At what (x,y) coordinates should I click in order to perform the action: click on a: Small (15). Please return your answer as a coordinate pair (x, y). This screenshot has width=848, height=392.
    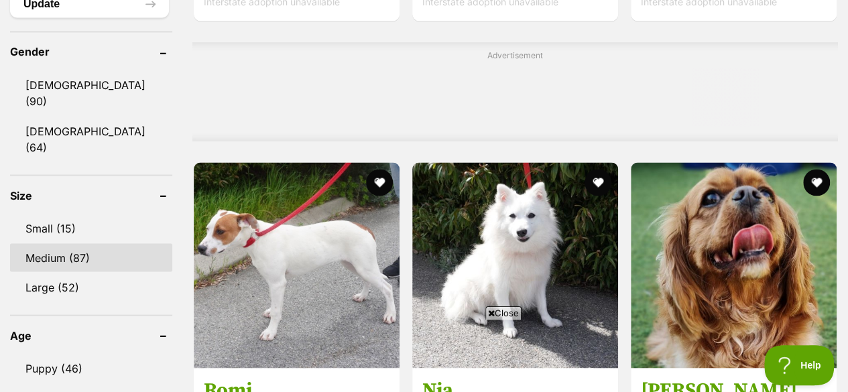
    Looking at the image, I should click on (91, 228).